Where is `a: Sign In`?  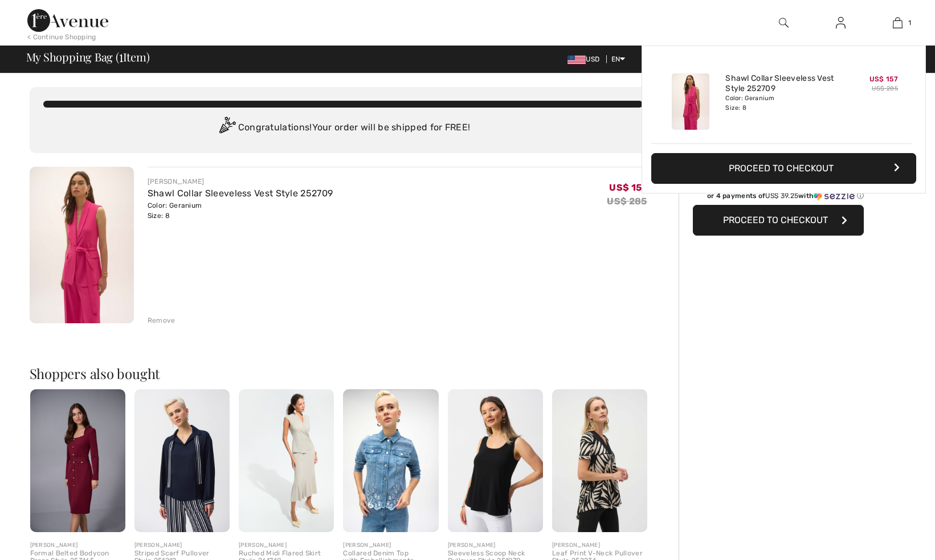
a: Sign In is located at coordinates (840, 23).